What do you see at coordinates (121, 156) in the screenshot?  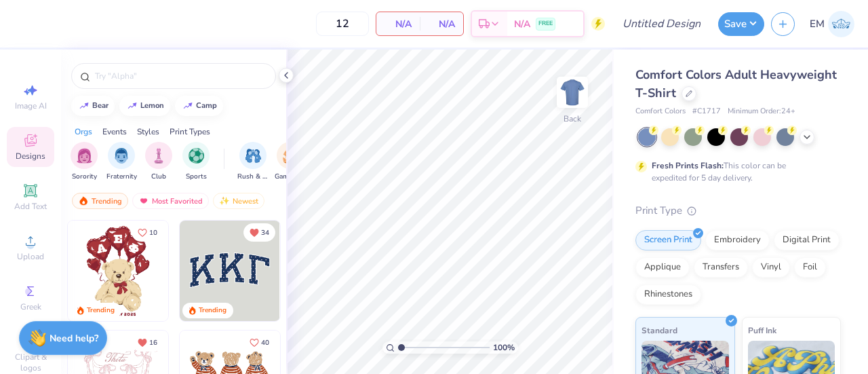 I see `img: Fraternity Image` at bounding box center [121, 156].